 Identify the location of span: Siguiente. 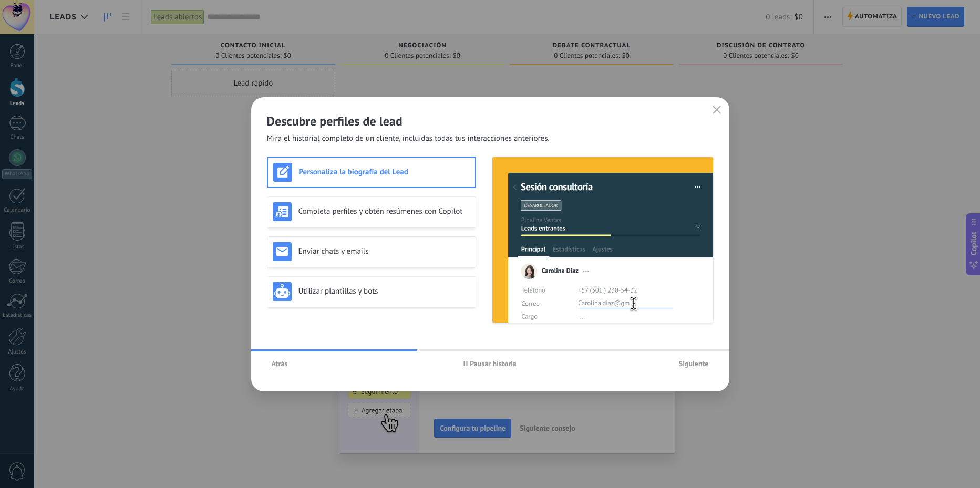
(694, 364).